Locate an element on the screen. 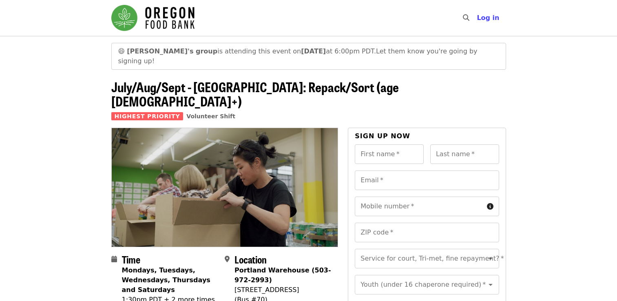  img: Oregon Food Bank - Home is located at coordinates (153, 18).